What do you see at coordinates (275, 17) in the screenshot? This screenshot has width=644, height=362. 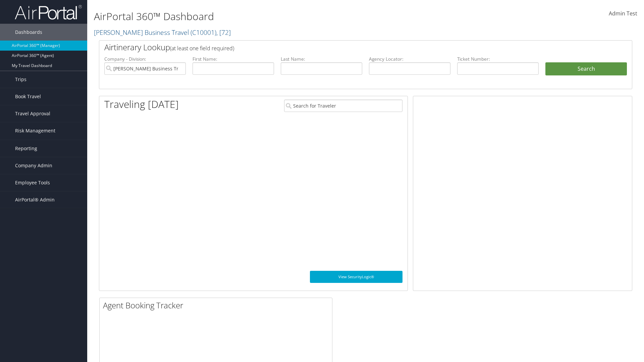 I see `h1: AirPortal 360™ Dashboard` at bounding box center [275, 17].